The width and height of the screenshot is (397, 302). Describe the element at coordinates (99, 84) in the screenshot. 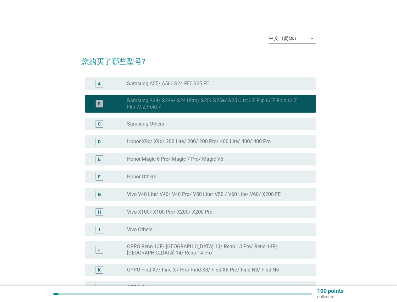

I see `div: A` at that location.